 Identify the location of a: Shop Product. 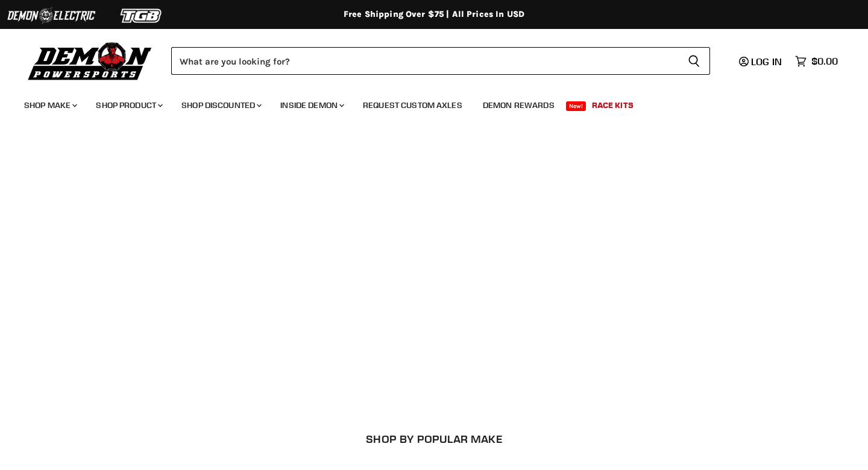
(128, 105).